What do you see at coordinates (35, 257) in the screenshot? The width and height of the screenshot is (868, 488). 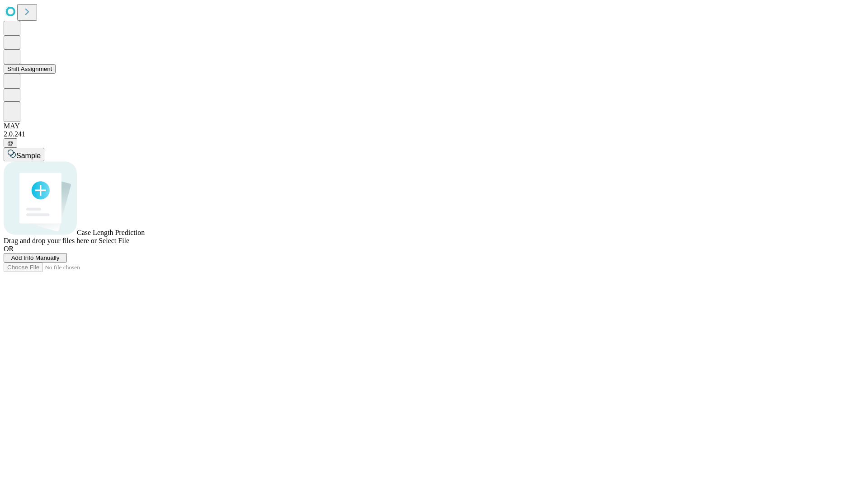 I see `span: Add Info Manually` at bounding box center [35, 257].